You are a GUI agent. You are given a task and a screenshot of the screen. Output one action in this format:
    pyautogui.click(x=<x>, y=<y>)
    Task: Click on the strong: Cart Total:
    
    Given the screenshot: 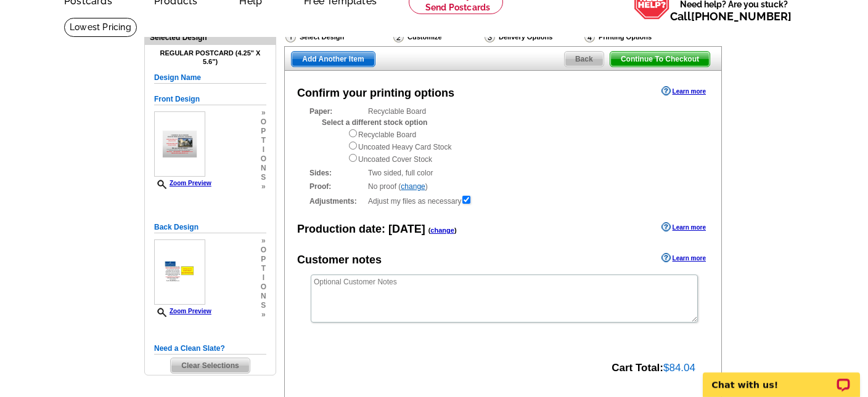 What is the action you would take?
    pyautogui.click(x=637, y=367)
    